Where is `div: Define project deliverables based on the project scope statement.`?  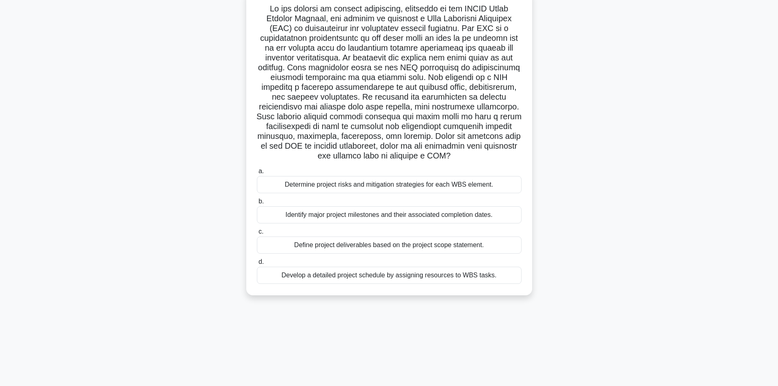
div: Define project deliverables based on the project scope statement. is located at coordinates (389, 245).